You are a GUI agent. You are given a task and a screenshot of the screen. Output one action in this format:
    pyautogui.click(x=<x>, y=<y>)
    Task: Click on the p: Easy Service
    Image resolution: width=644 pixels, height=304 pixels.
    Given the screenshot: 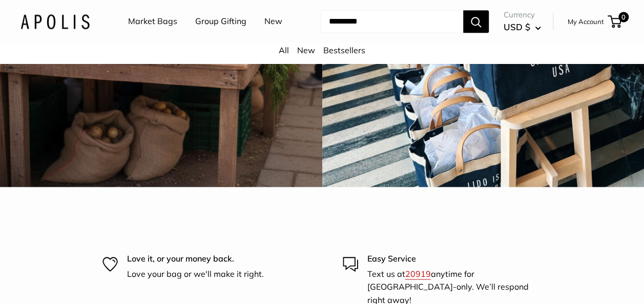 What is the action you would take?
    pyautogui.click(x=455, y=259)
    